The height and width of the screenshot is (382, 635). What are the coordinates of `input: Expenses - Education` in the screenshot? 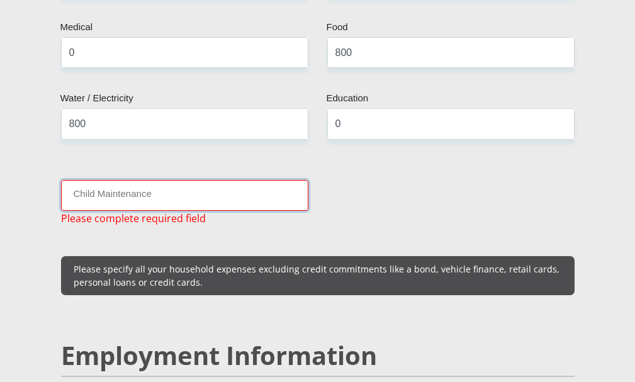 It's located at (450, 123).